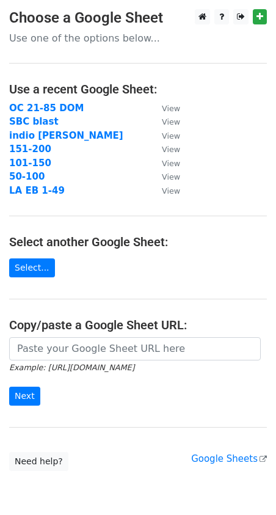  Describe the element at coordinates (34, 122) in the screenshot. I see `a: SBC blast` at that location.